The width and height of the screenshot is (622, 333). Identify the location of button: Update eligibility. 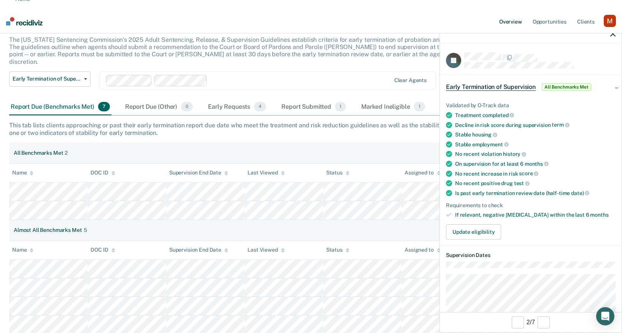
(473, 232).